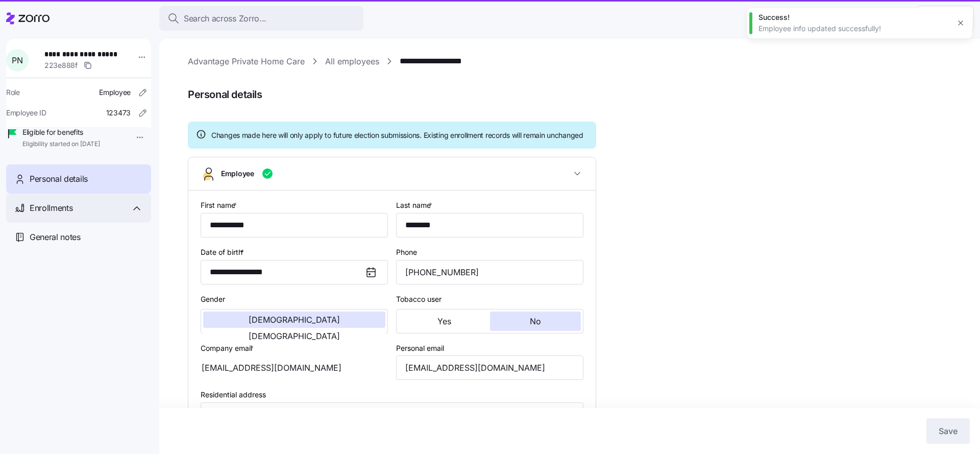 The image size is (980, 454). What do you see at coordinates (246, 62) in the screenshot?
I see `a: Advantage Private Home Care` at bounding box center [246, 62].